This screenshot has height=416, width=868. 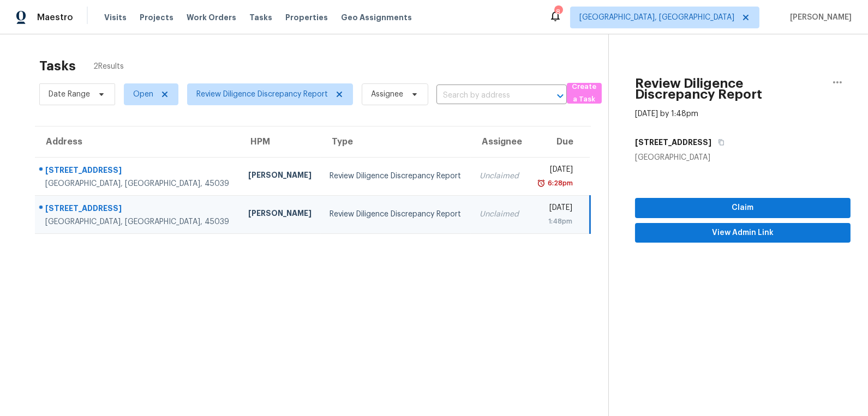 What do you see at coordinates (261, 18) in the screenshot?
I see `span: Tasks` at bounding box center [261, 18].